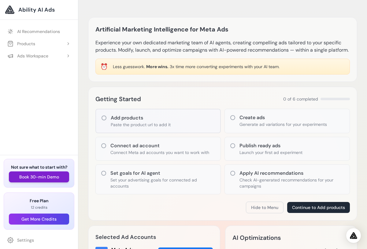 The image size is (367, 249). I want to click on p: Paste the product url to add it, so click(141, 125).